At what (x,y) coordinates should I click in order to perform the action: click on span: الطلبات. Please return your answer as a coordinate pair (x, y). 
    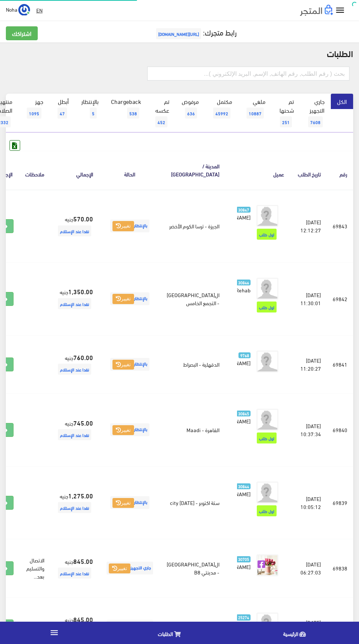
    Looking at the image, I should click on (165, 633).